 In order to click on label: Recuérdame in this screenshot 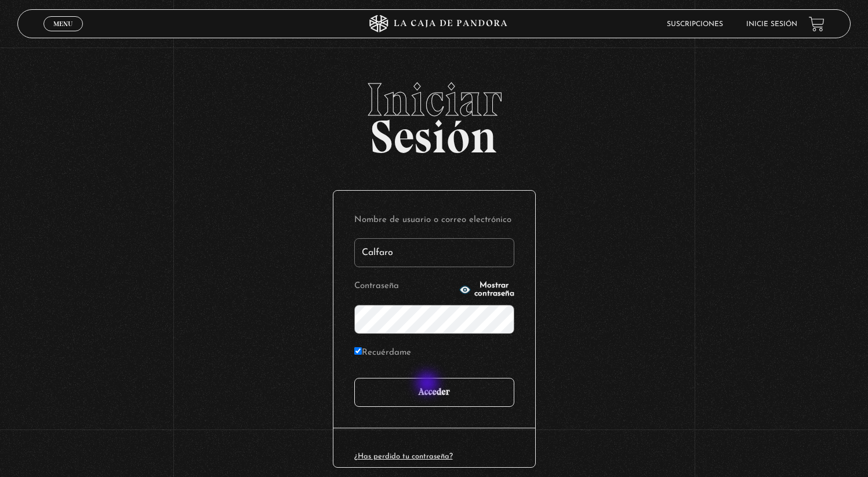, I will do `click(383, 352)`.